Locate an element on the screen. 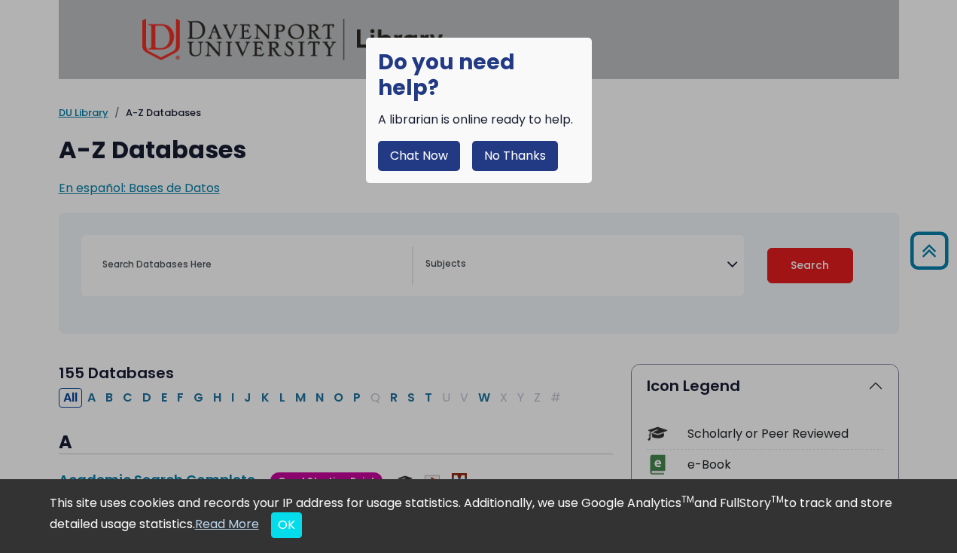 This screenshot has height=553, width=957. a: Read More is located at coordinates (227, 523).